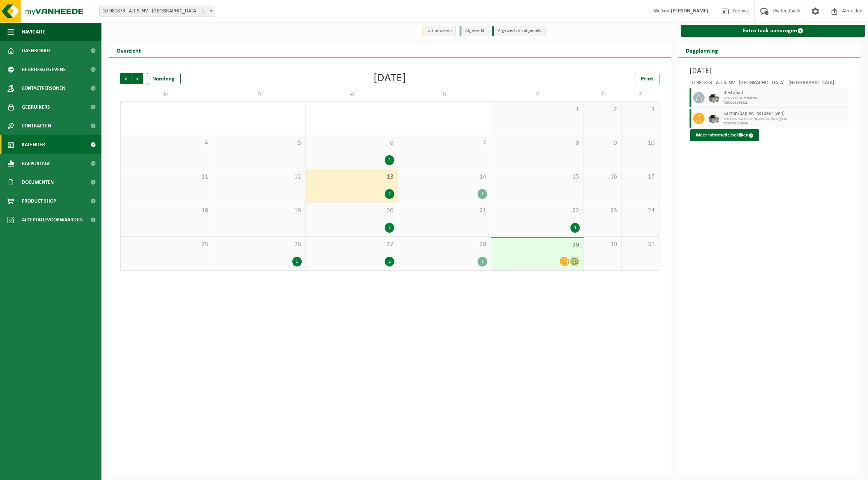 This screenshot has width=868, height=480. Describe the element at coordinates (785, 124) in the screenshot. I see `span: T250002364869` at that location.